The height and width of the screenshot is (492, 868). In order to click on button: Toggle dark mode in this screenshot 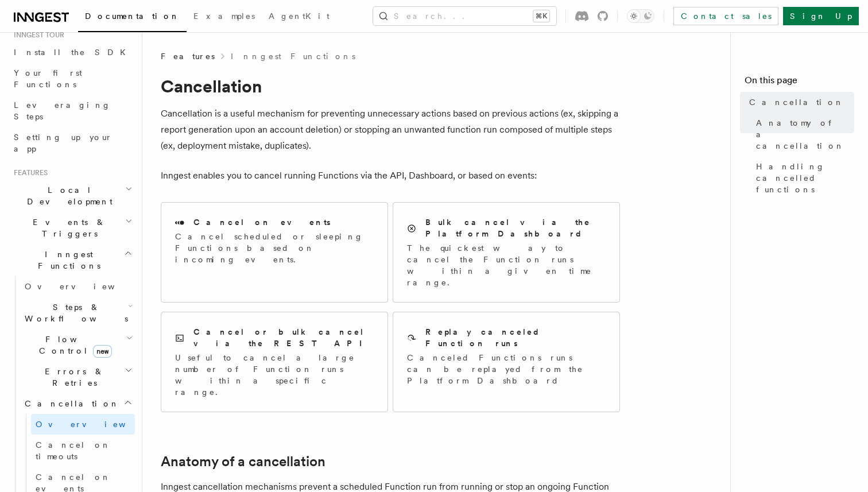, I will do `click(640, 16)`.